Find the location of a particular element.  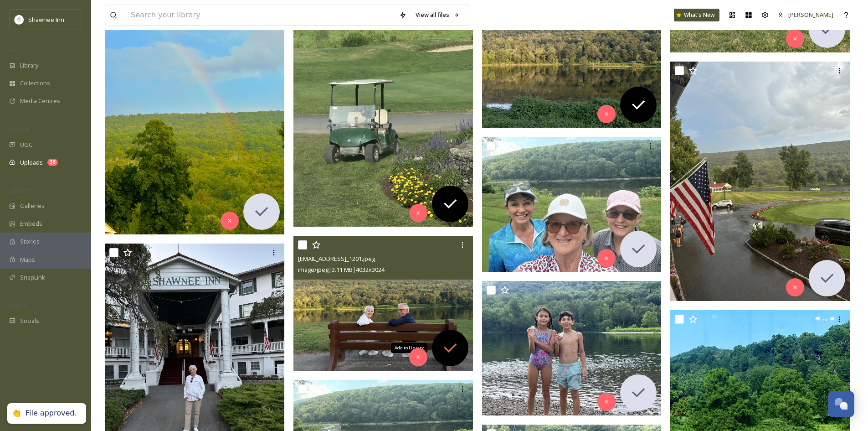

div: 38 is located at coordinates (52, 163).